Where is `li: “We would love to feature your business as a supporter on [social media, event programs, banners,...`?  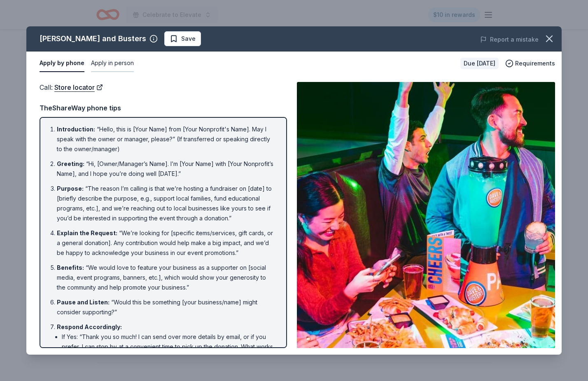
li: “We would love to feature your business as a supporter on [social media, event programs, banners,... is located at coordinates (166, 277).